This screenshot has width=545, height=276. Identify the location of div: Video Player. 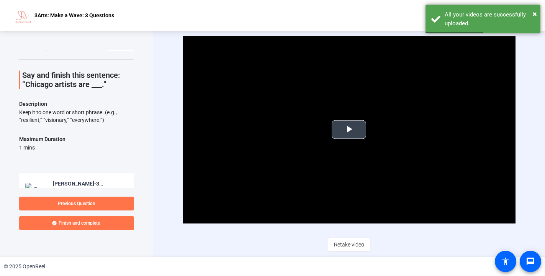
(349, 129).